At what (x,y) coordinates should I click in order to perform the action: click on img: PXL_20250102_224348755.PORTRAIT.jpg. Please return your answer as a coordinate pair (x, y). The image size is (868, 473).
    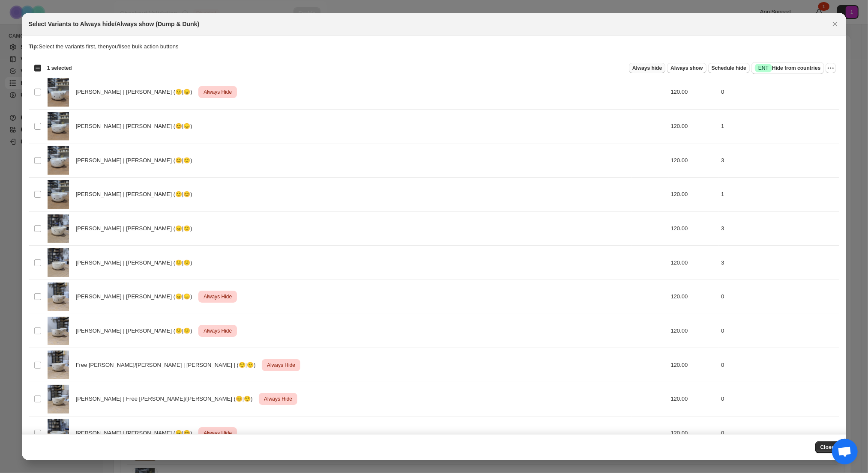
    Looking at the image, I should click on (58, 92).